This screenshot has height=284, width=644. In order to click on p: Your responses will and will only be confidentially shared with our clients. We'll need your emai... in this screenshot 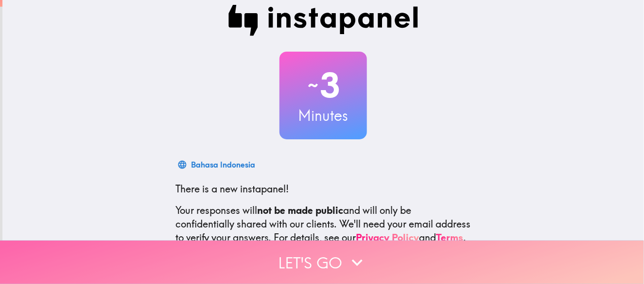, I will do `click(323, 224)`.